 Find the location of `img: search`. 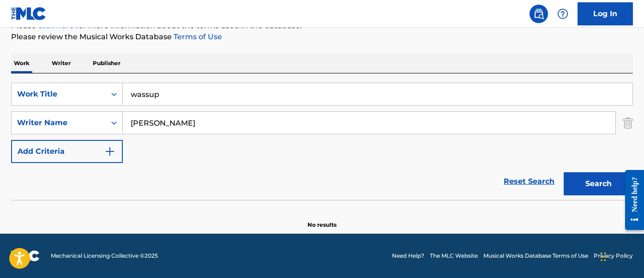

img: search is located at coordinates (539, 14).